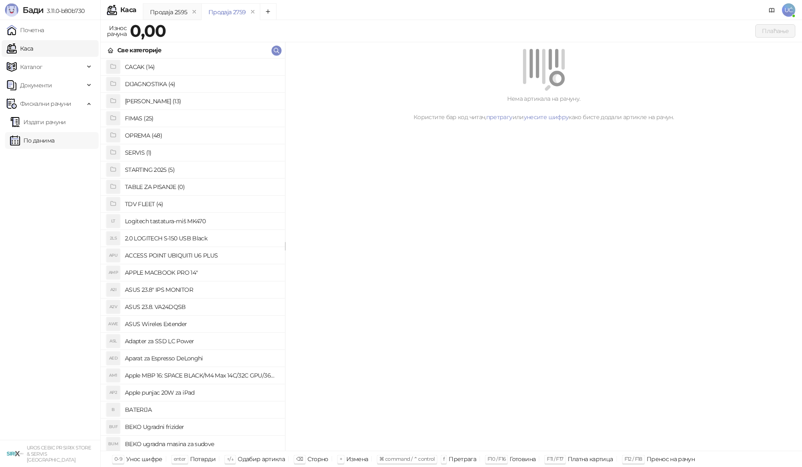 The width and height of the screenshot is (802, 467). Describe the element at coordinates (201, 427) in the screenshot. I see `h4: BEKO Ugradni frizider` at that location.